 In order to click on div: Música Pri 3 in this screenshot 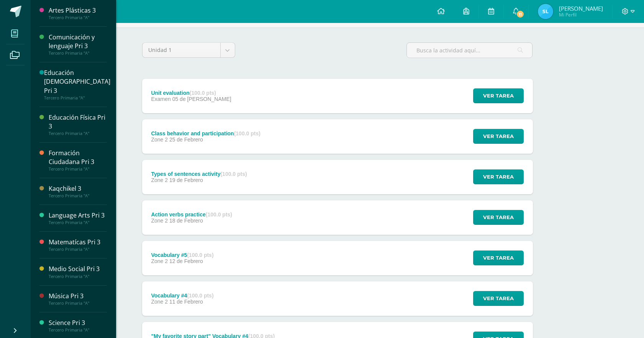, I will do `click(78, 296)`.